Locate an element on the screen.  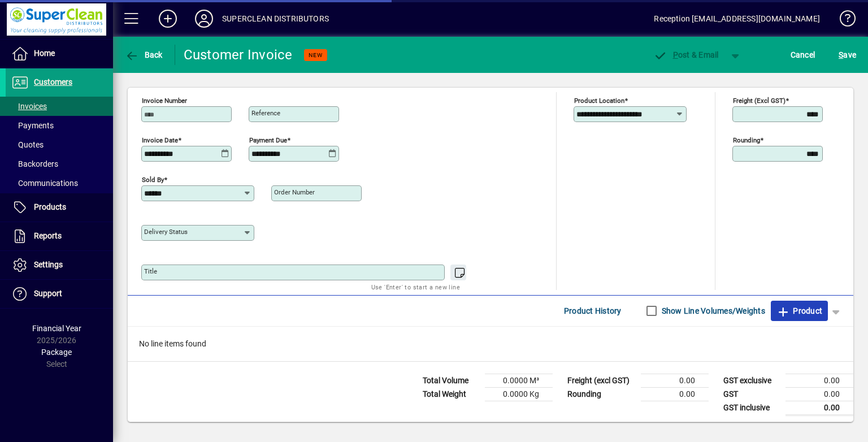
mat-label: Sold by is located at coordinates (153, 180).